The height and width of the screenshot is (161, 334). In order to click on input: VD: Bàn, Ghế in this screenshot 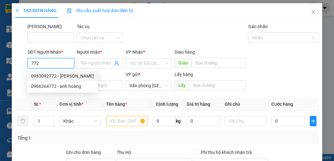, I will do `click(127, 121)`.